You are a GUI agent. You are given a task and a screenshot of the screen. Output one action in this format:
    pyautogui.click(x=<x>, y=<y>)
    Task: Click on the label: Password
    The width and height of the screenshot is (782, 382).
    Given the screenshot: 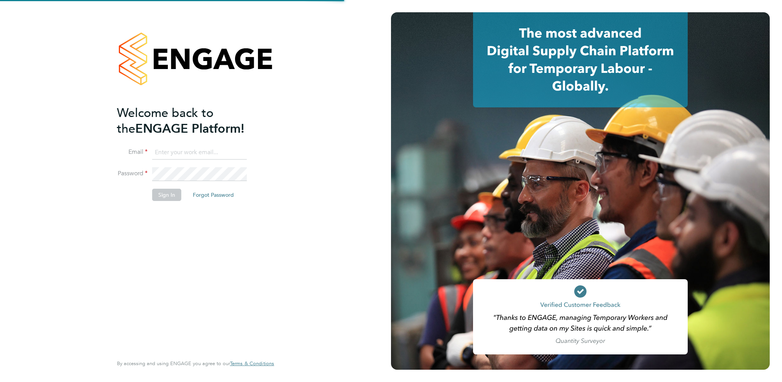 What is the action you would take?
    pyautogui.click(x=132, y=173)
    